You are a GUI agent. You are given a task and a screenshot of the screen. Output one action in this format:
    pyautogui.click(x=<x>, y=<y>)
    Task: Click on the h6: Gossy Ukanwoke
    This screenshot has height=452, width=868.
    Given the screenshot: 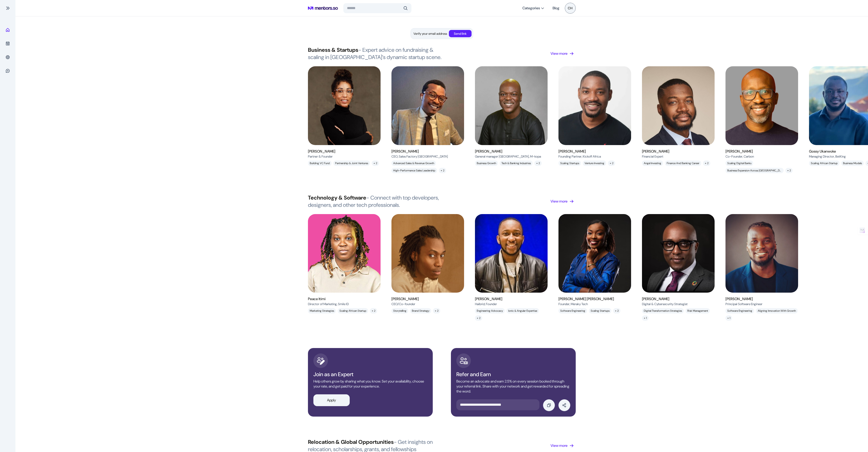 What is the action you would take?
    pyautogui.click(x=828, y=151)
    